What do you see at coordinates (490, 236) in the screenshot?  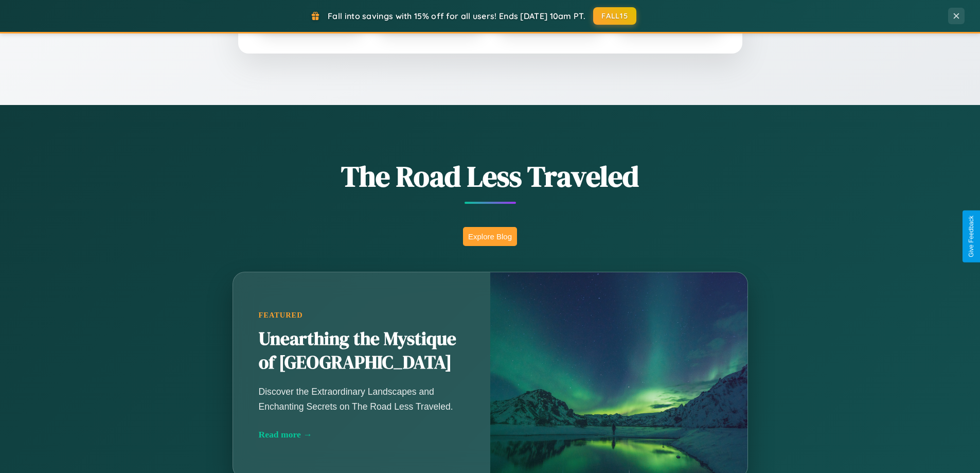 I see `button: Explore Blog` at bounding box center [490, 236].